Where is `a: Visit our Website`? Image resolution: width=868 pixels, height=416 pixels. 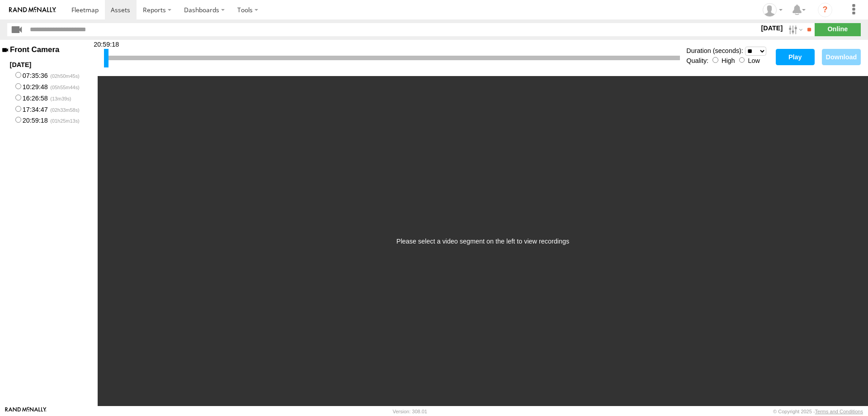
a: Visit our Website is located at coordinates (26, 412).